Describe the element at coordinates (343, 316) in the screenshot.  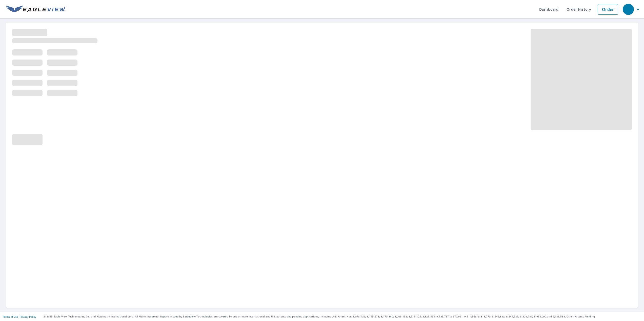
I see `p: © 2025 Eagle View Technologies, Inc. and Pictometry International Corp. All Rights Reserved. Repo...` at that location.